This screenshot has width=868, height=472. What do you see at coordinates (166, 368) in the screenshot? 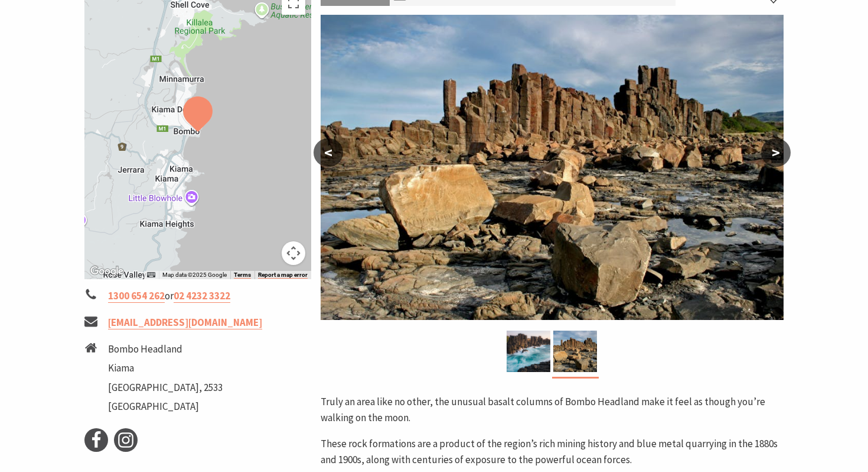
I see `li: Kiama` at bounding box center [166, 368].